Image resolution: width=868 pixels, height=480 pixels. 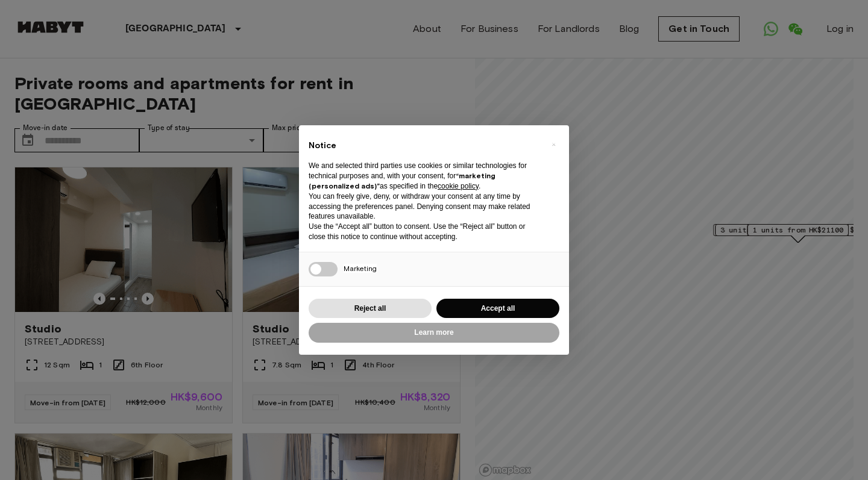 I want to click on p: You can freely give, deny, or withdraw your consent at any time by accessing the preferences pane..., so click(x=424, y=207).